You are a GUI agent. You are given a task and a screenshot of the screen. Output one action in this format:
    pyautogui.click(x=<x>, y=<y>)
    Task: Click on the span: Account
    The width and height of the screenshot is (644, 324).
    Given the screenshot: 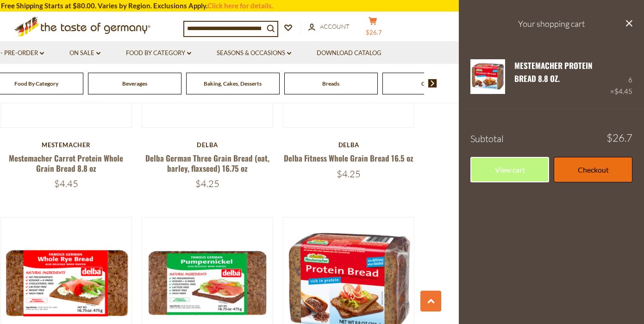 What is the action you would take?
    pyautogui.click(x=335, y=26)
    